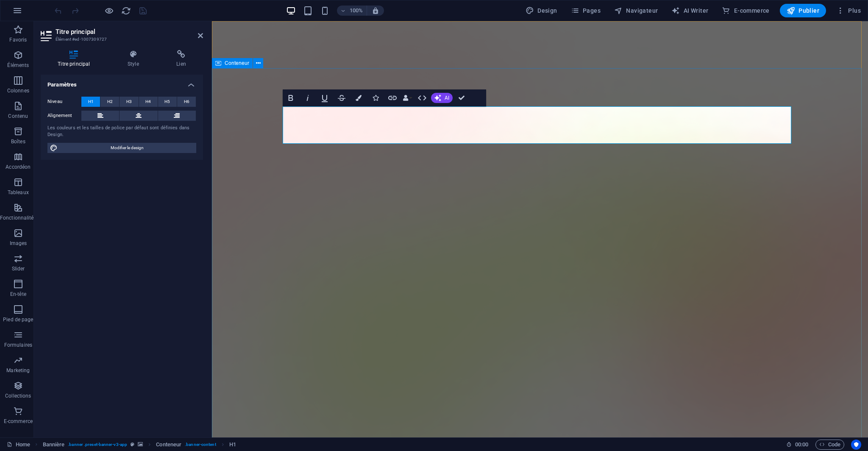 The width and height of the screenshot is (868, 451). What do you see at coordinates (140, 445) in the screenshot?
I see `nav: breadcrumb` at bounding box center [140, 445].